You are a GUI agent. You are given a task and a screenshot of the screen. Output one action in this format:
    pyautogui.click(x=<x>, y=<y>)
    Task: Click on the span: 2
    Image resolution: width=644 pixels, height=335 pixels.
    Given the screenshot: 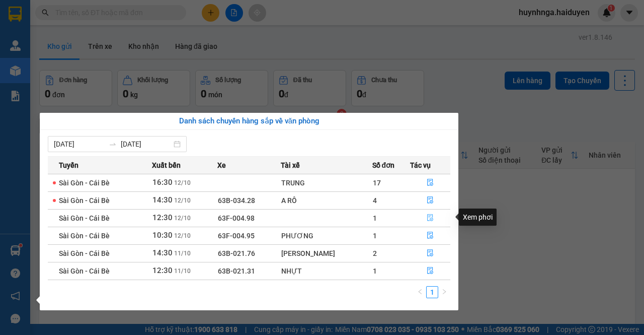 What is the action you would take?
    pyautogui.click(x=375, y=253)
    